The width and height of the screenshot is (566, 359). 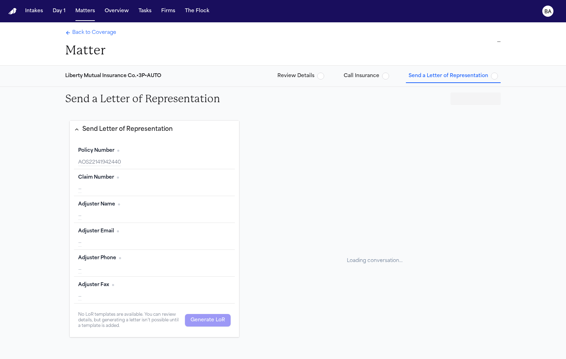 I want to click on button: The Flock, so click(x=197, y=11).